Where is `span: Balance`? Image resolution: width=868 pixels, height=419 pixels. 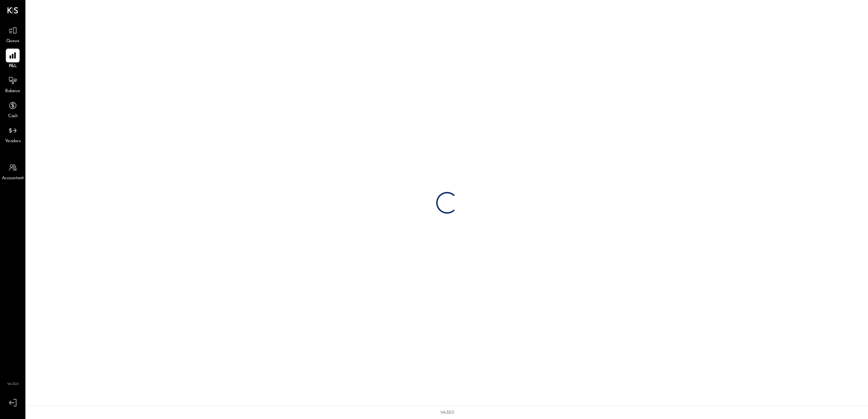 span: Balance is located at coordinates (13, 92).